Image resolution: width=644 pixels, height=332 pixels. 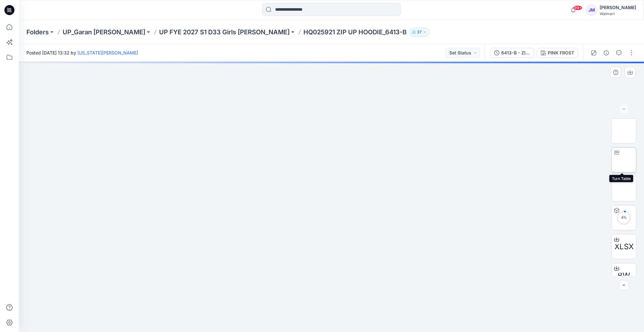 What do you see at coordinates (592, 10) in the screenshot?
I see `div: JM` at bounding box center [592, 10].